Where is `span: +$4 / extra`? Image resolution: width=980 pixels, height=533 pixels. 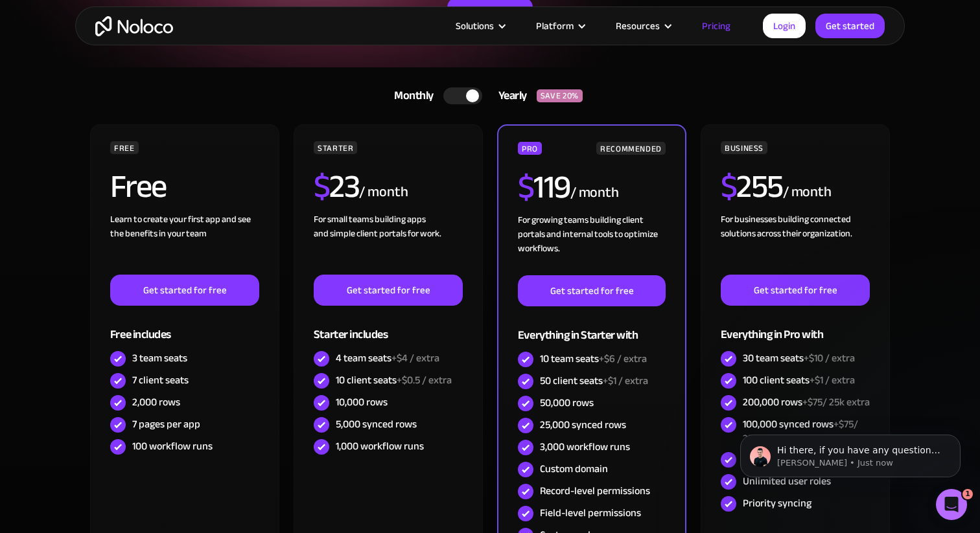
span: +$4 / extra is located at coordinates (415, 358).